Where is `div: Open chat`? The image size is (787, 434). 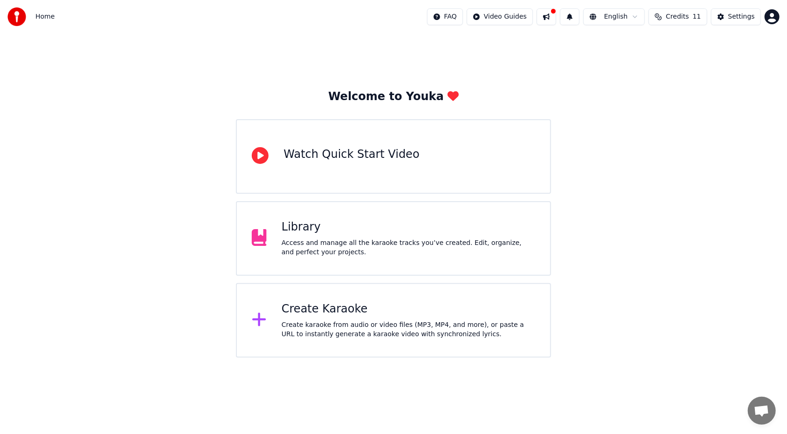
div: Open chat is located at coordinates (762, 411).